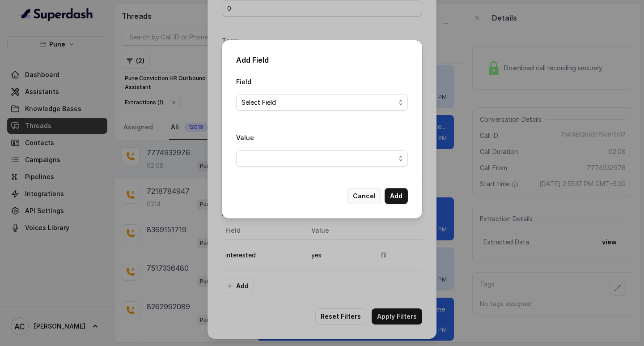 The image size is (644, 346). I want to click on button: Select Field, so click(322, 103).